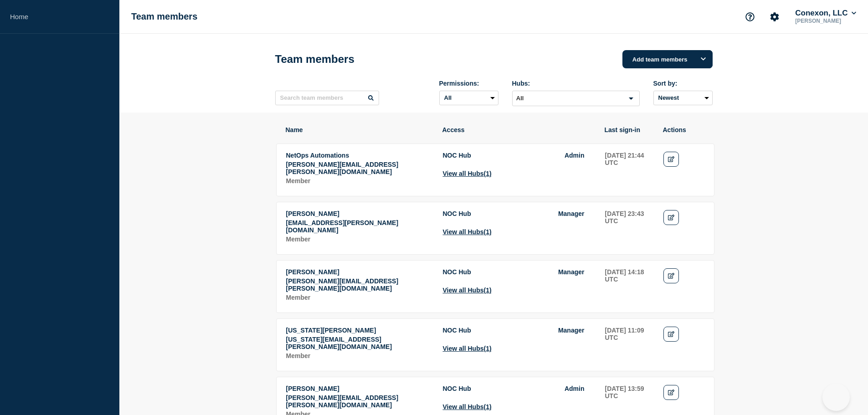 Image resolution: width=868 pixels, height=415 pixels. What do you see at coordinates (576, 83) in the screenshot?
I see `div: Hubs:` at bounding box center [576, 83].